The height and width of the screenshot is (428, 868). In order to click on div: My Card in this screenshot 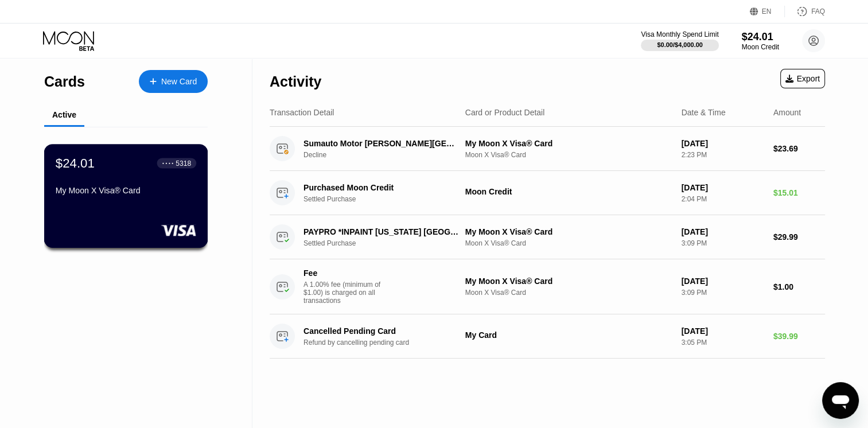, I will do `click(569, 335)`.